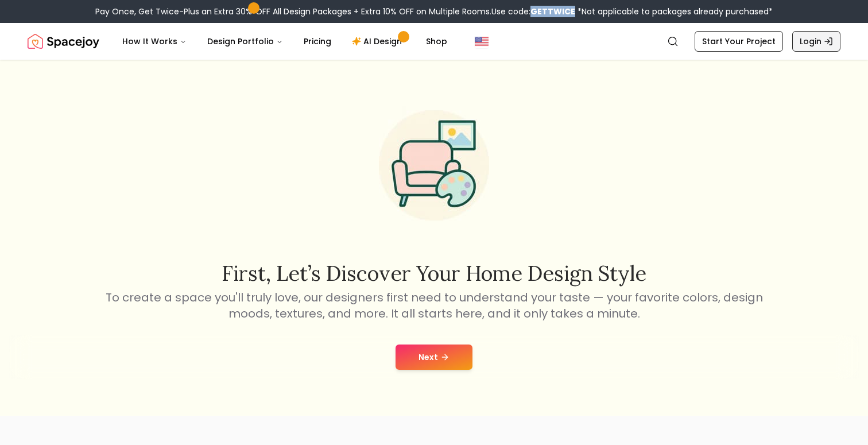 The height and width of the screenshot is (445, 868). I want to click on button: Design Portfolio, so click(245, 42).